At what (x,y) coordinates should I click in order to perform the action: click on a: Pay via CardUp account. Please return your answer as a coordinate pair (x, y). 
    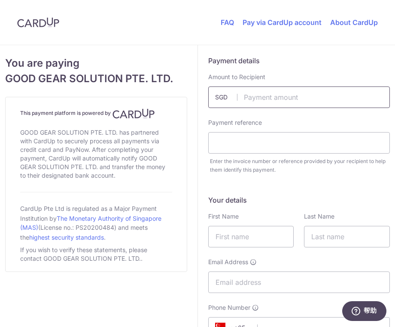
    Looking at the image, I should click on (282, 22).